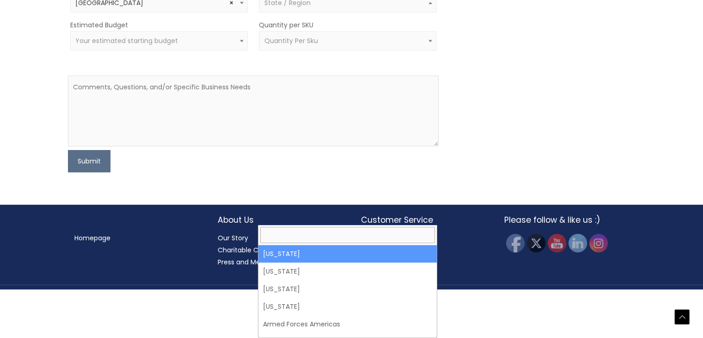  Describe the element at coordinates (89, 161) in the screenshot. I see `button: Submit` at that location.